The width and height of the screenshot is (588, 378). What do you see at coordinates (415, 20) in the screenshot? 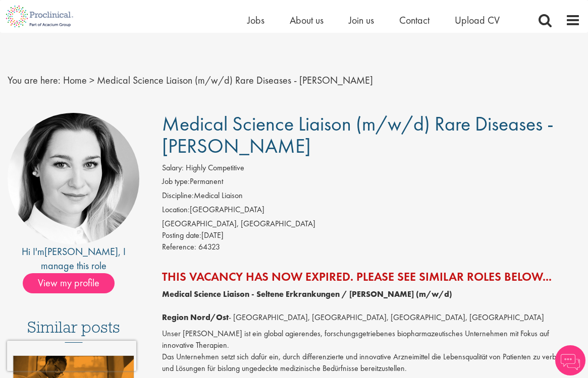
I see `span: Contact` at bounding box center [415, 20].